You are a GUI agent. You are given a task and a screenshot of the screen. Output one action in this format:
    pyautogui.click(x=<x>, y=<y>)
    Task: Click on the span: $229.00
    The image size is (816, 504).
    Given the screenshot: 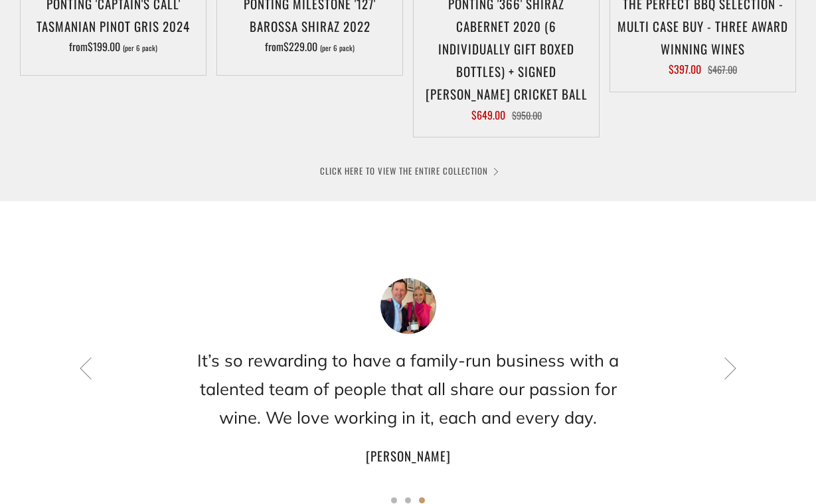 What is the action you would take?
    pyautogui.click(x=300, y=47)
    